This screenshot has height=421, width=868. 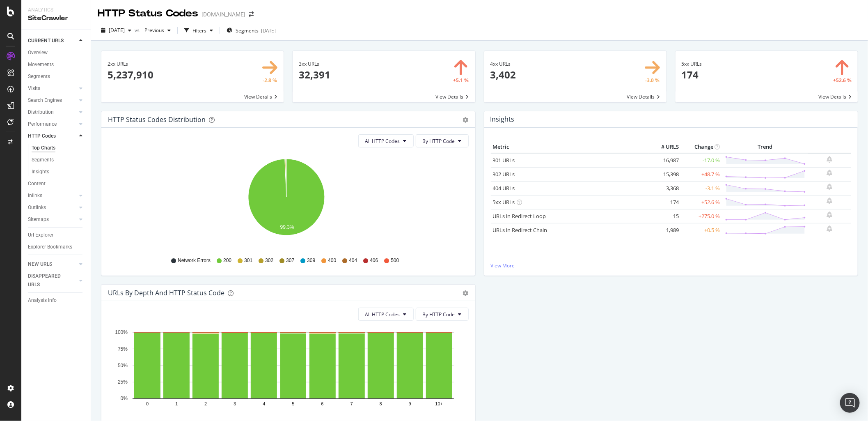 What do you see at coordinates (410, 404) in the screenshot?
I see `text: 9` at bounding box center [410, 404].